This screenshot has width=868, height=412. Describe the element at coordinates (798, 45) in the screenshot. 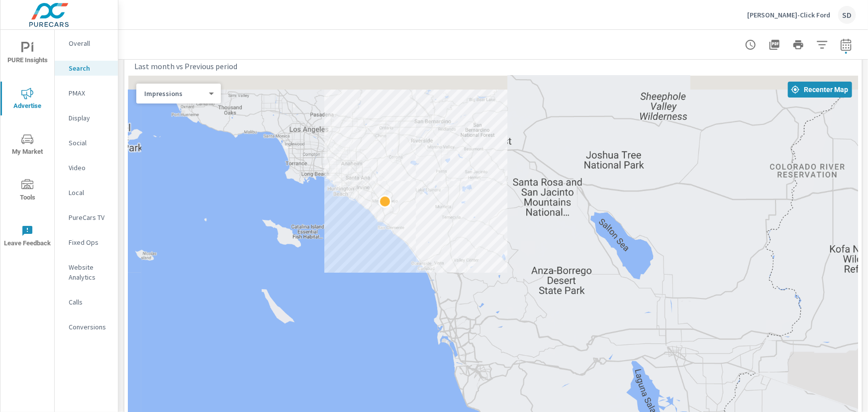

I see `button: Print Report` at that location.